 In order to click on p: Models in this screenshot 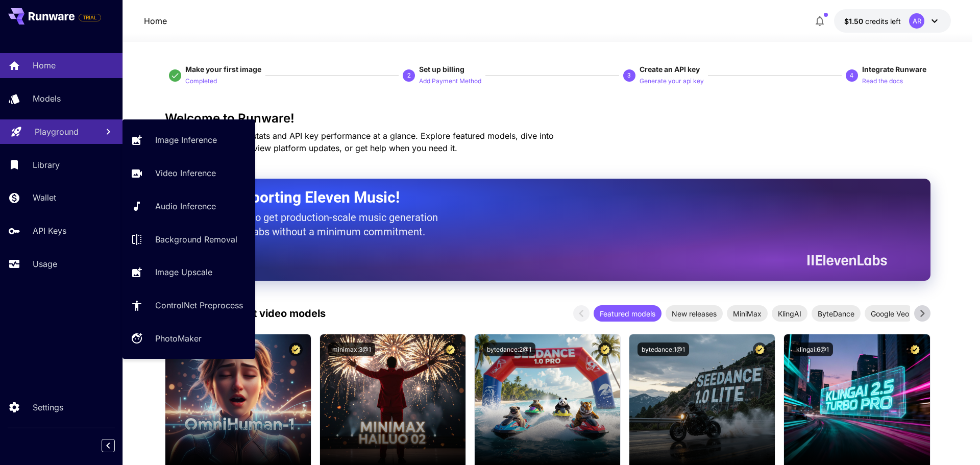, I will do `click(47, 98)`.